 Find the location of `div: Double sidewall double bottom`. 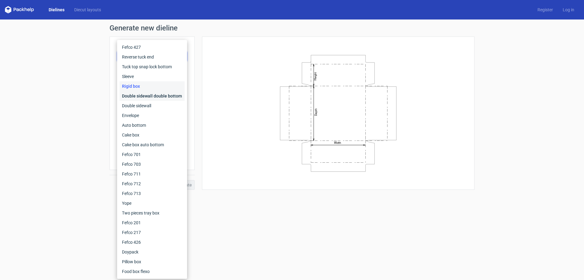

div: Double sidewall double bottom is located at coordinates (152, 96).